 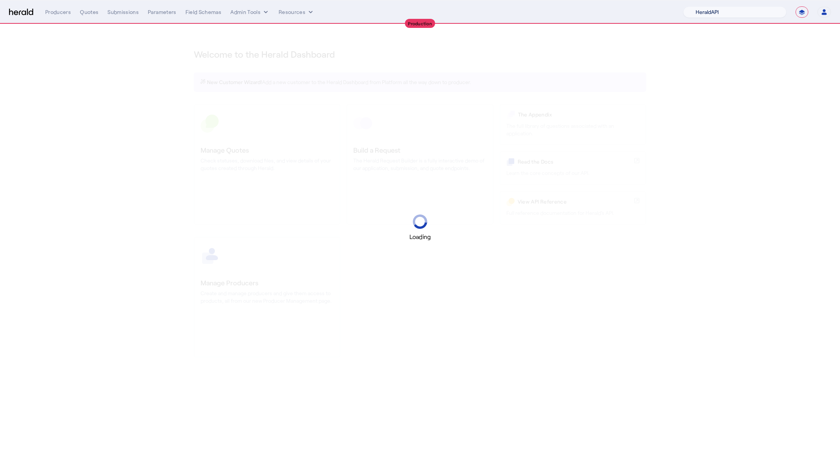 What do you see at coordinates (203, 12) in the screenshot?
I see `div: Field Schemas` at bounding box center [203, 12].